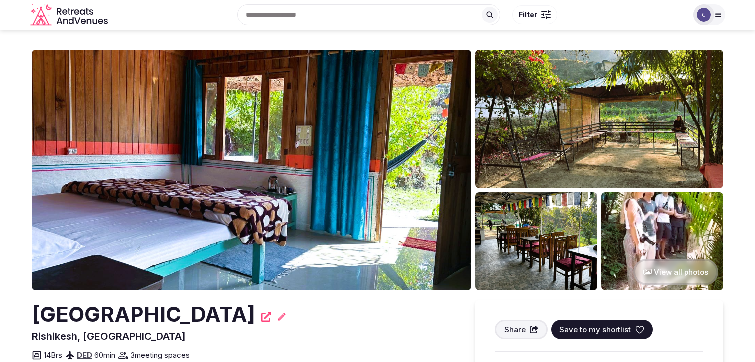 The width and height of the screenshot is (755, 362). Describe the element at coordinates (53, 355) in the screenshot. I see `span: 14 Brs` at that location.